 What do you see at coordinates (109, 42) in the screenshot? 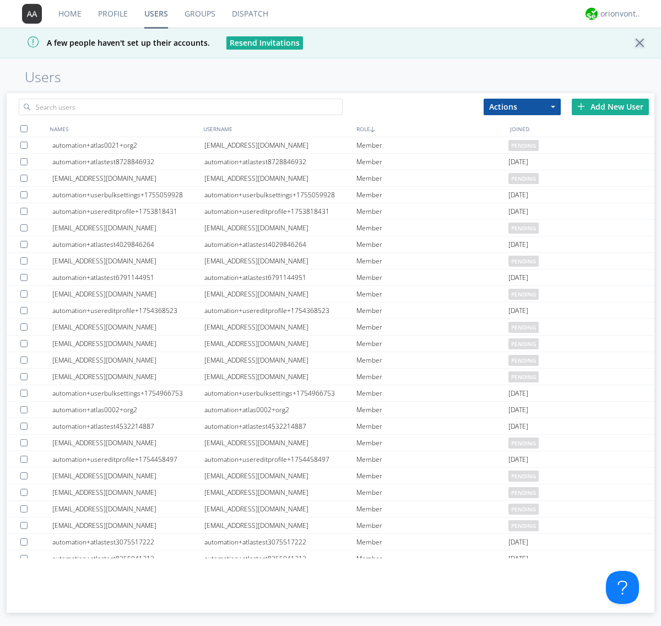
I see `span: A few people haven't set up their accounts.` at bounding box center [109, 42].